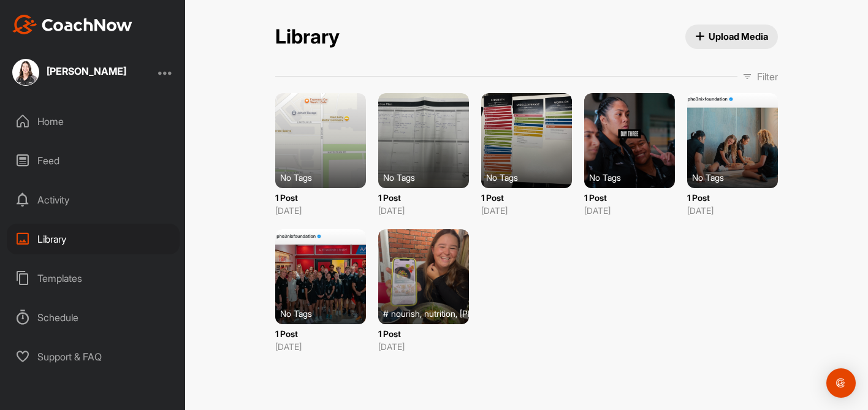 This screenshot has width=868, height=410. Describe the element at coordinates (93, 357) in the screenshot. I see `div: Support & FAQ` at that location.